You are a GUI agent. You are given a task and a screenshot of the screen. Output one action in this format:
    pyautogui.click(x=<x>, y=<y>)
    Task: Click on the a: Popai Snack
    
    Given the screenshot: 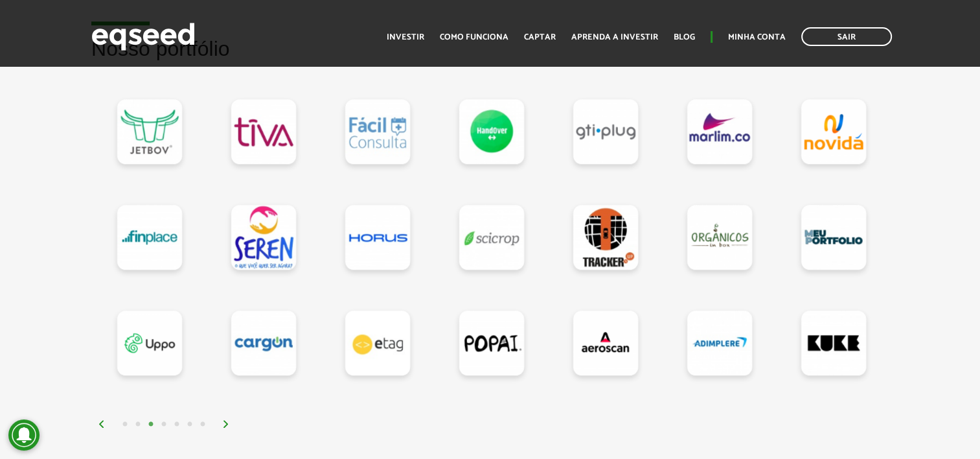 What is the action you would take?
    pyautogui.click(x=492, y=342)
    